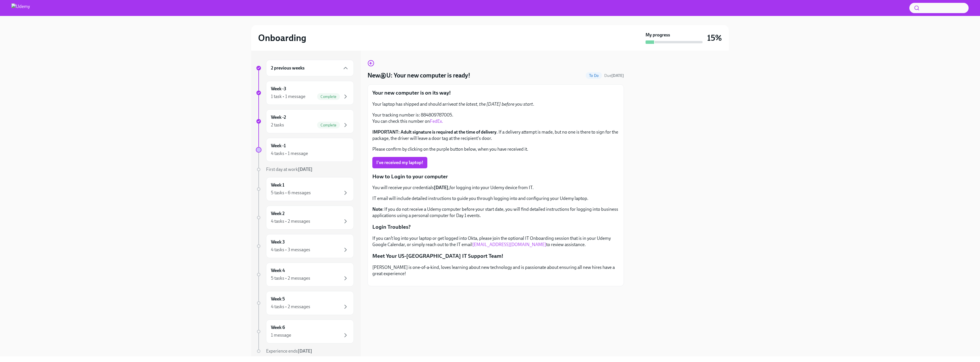 This screenshot has height=362, width=980. What do you see at coordinates (305, 303) in the screenshot?
I see `a: Week 54 tasks • 2 messages` at bounding box center [305, 303].